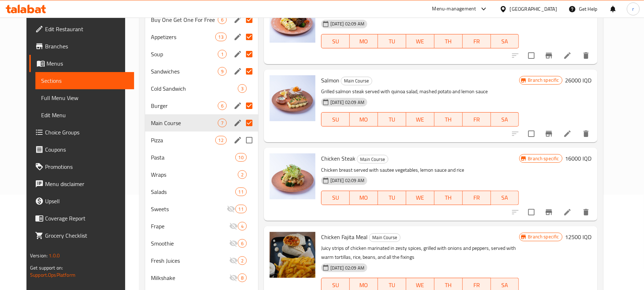 The image size is (644, 290). What do you see at coordinates (54, 255) in the screenshot?
I see `span: 1.0.0` at bounding box center [54, 255].